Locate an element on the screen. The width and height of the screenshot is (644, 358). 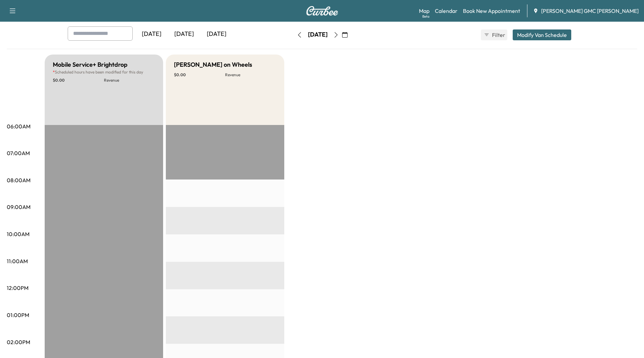
p: 12:00PM is located at coordinates (17, 288).